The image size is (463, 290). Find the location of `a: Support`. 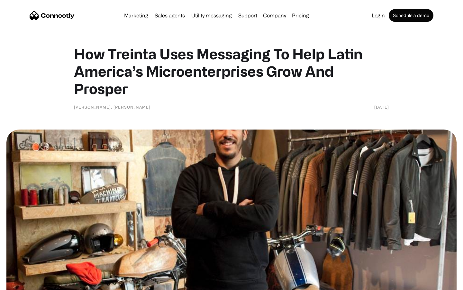

a: Support is located at coordinates (248, 15).